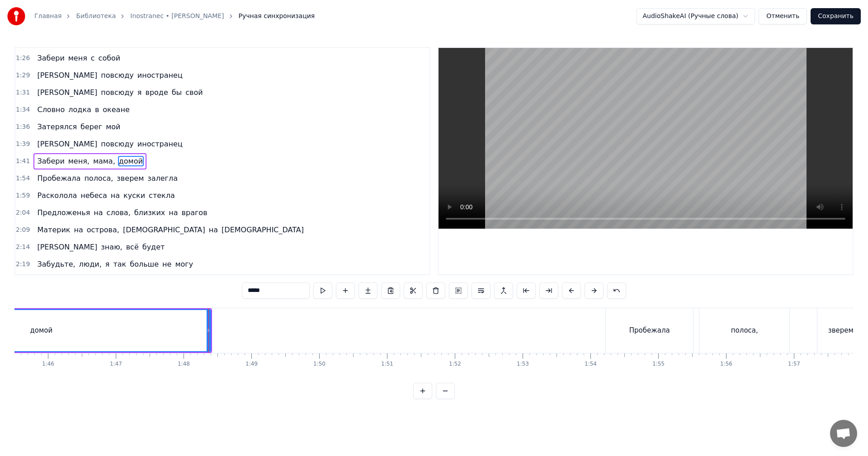 This screenshot has height=456, width=868. I want to click on span: лодка, so click(80, 110).